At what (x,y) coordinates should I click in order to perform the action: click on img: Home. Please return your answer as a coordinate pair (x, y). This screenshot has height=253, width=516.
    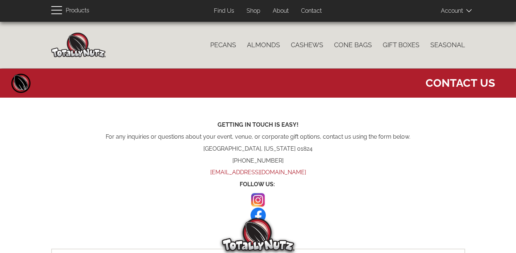
    Looking at the image, I should click on (78, 45).